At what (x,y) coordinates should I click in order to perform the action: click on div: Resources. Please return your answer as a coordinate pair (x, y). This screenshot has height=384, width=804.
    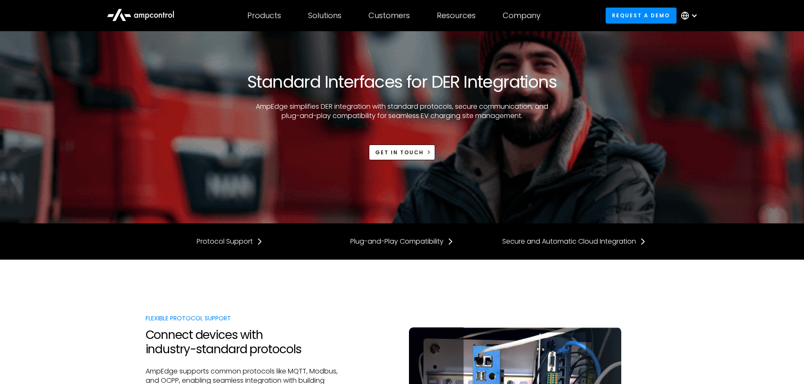
    Looking at the image, I should click on (456, 16).